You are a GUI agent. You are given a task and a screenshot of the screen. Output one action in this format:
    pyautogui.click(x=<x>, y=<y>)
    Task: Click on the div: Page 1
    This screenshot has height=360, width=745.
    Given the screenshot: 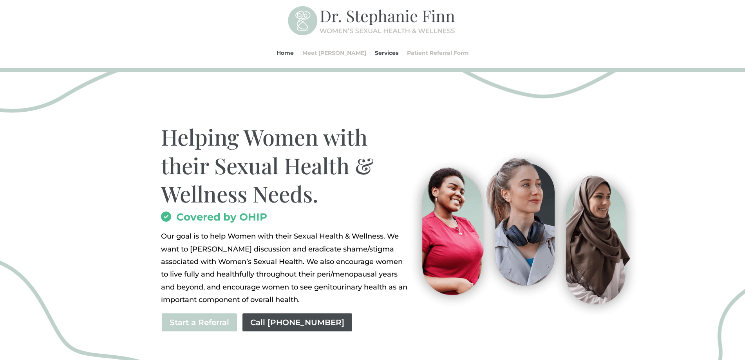 What is the action you would take?
    pyautogui.click(x=285, y=268)
    